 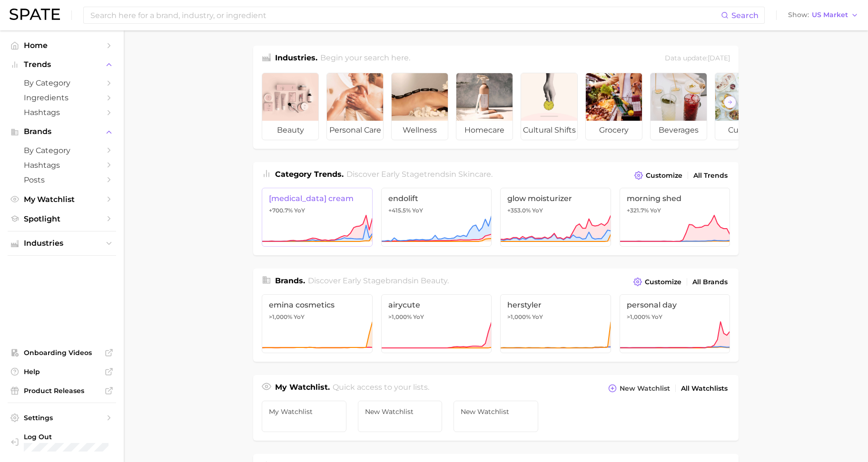 I want to click on span: beverages, so click(x=678, y=130).